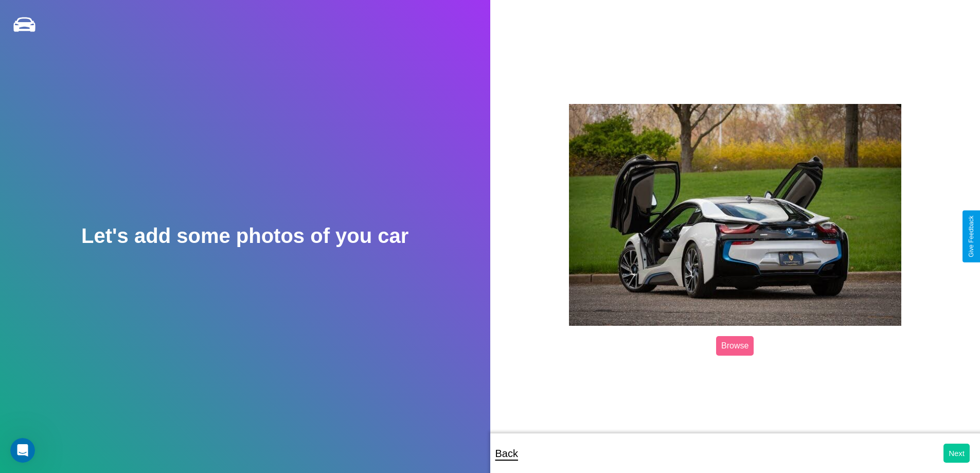  What do you see at coordinates (971, 236) in the screenshot?
I see `div: Give Feedback` at bounding box center [971, 236].